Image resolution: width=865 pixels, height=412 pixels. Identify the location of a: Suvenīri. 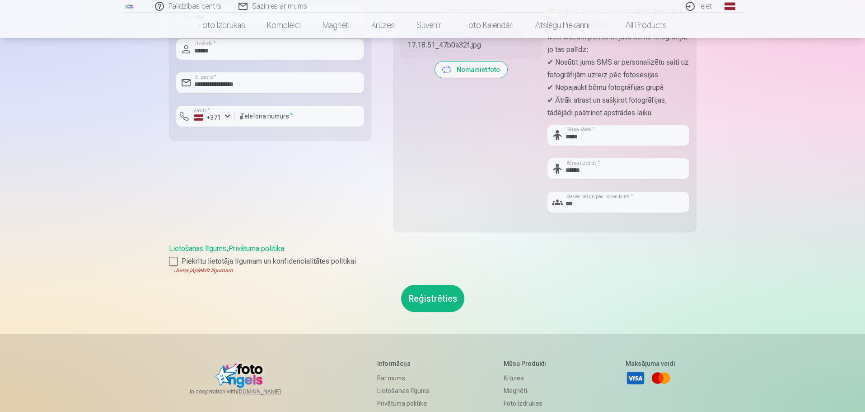
(430, 25).